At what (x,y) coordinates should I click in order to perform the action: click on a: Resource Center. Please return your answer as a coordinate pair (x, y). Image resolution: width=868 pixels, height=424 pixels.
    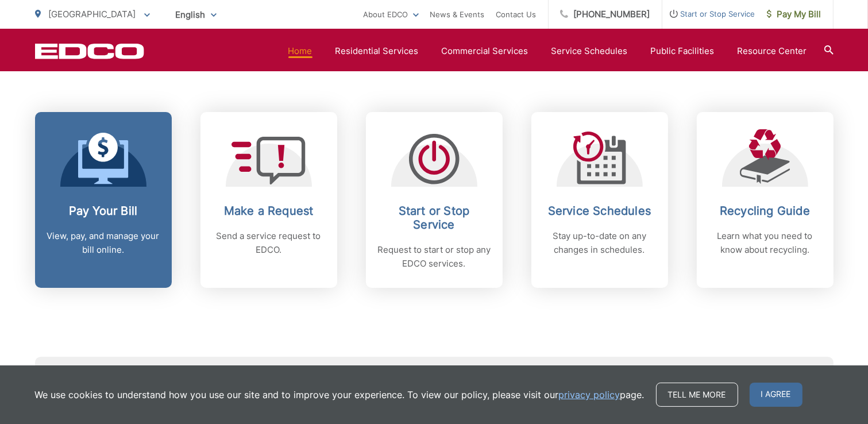
    Looking at the image, I should click on (772, 51).